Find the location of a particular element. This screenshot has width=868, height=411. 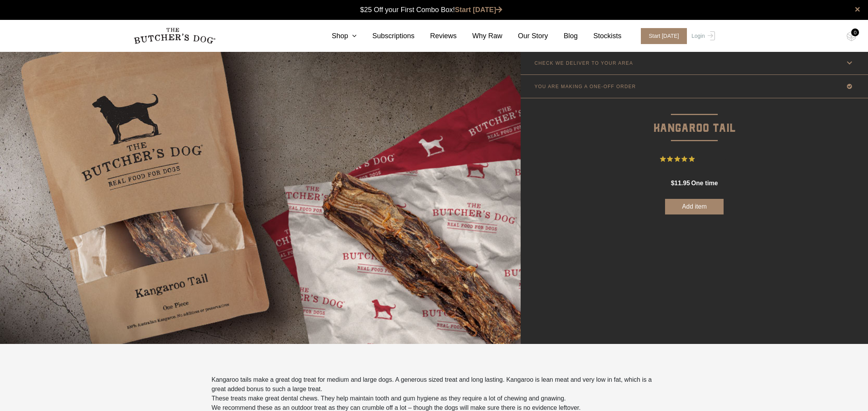

a: Blog is located at coordinates (562, 36).